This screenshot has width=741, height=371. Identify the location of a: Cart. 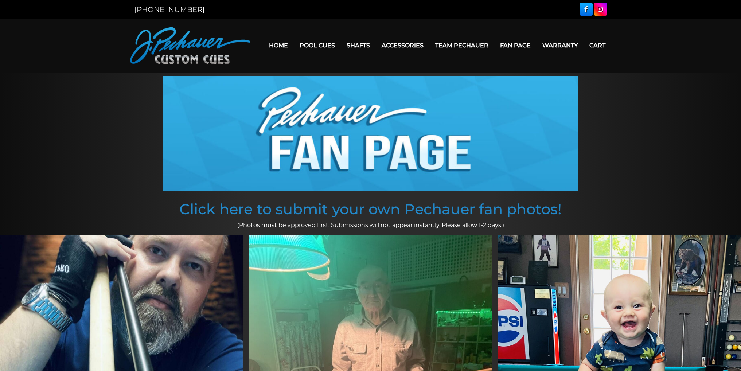
(597, 45).